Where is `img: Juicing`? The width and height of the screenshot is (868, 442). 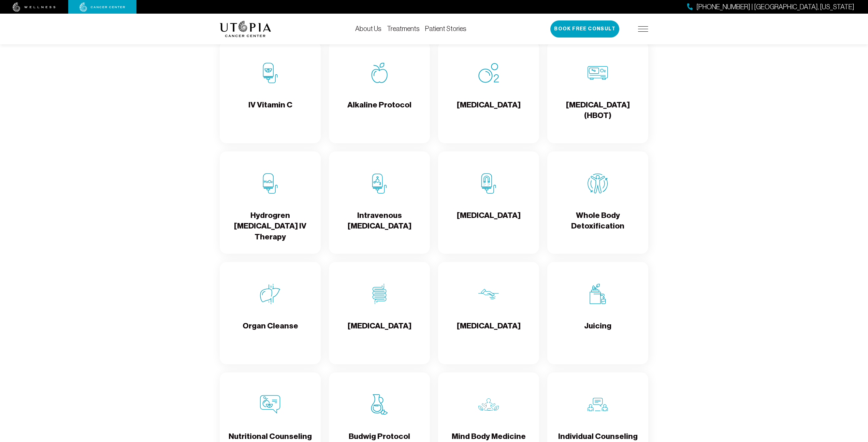 img: Juicing is located at coordinates (598, 294).